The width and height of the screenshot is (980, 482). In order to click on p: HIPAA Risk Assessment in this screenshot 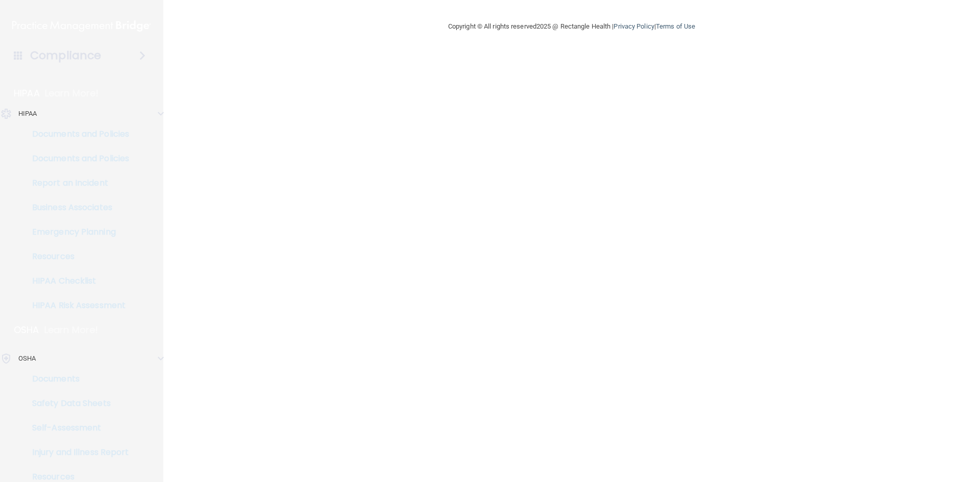, I will do `click(76, 305)`.